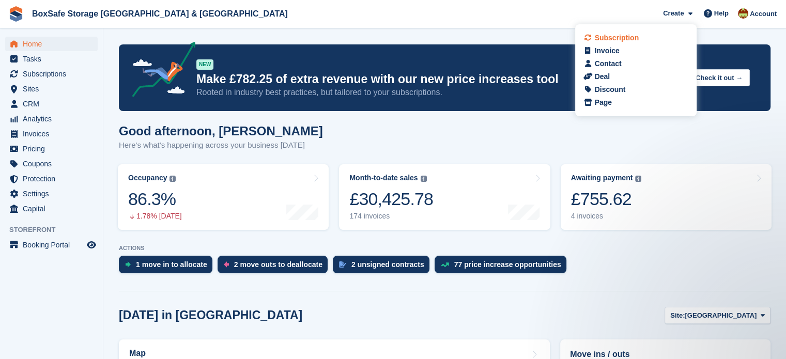 This screenshot has width=786, height=359. I want to click on button: Check it out →, so click(718, 77).